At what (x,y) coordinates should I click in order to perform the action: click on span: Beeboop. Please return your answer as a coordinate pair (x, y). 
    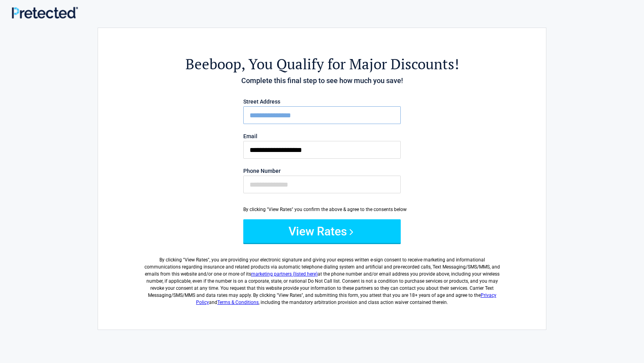
    Looking at the image, I should click on (214, 64).